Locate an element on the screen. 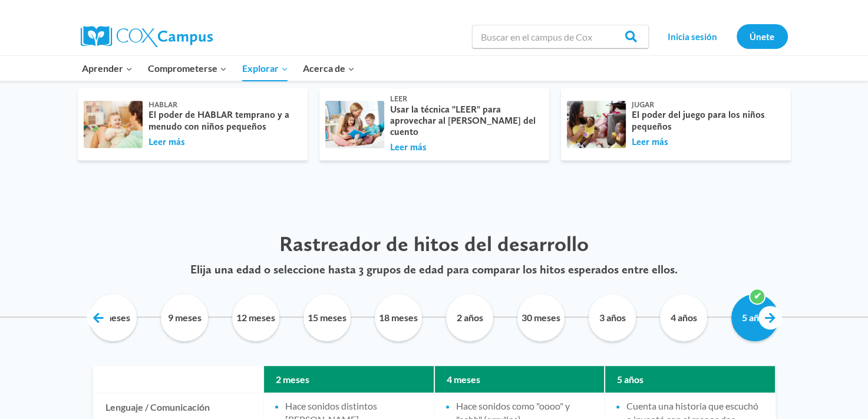 The height and width of the screenshot is (419, 868). nav: Navegación secundaria is located at coordinates (721, 36).